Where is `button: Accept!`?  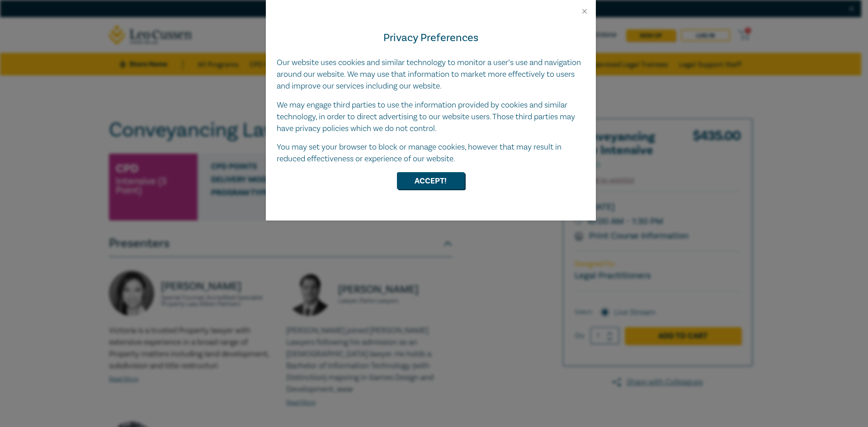
button: Accept! is located at coordinates (431, 181).